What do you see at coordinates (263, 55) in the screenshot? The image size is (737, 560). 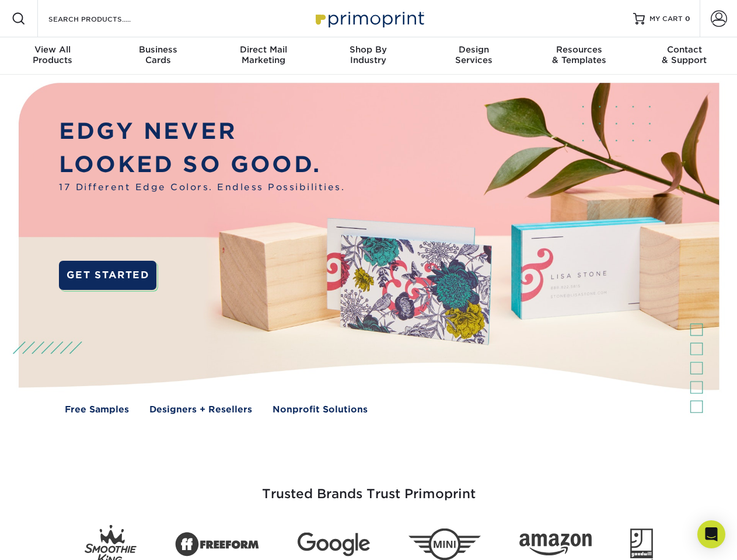 I see `div: Marketing` at bounding box center [263, 55].